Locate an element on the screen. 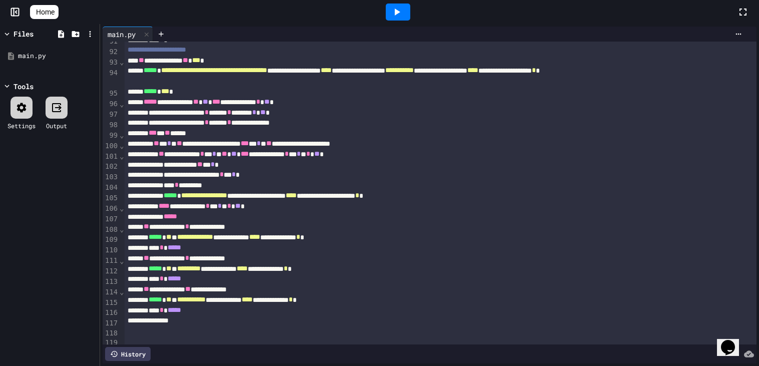 This screenshot has width=759, height=366. div: 112 is located at coordinates (111, 271).